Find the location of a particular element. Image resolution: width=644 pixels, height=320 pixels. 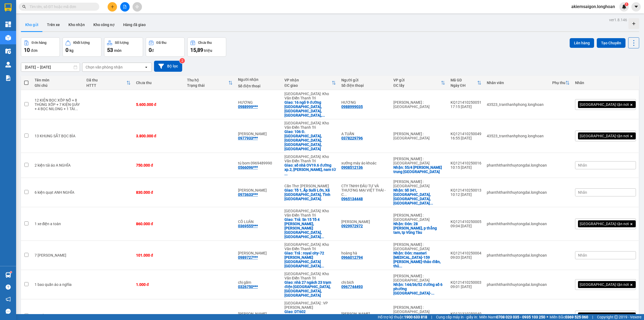

div: Giao: 106 Đ. Cầu Giấy, Quan Hoa, Cầu Giấy, Hà Nội is located at coordinates (310, 140).